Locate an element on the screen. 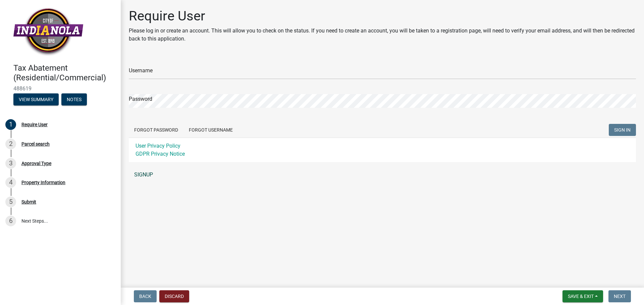 Image resolution: width=644 pixels, height=305 pixels. div: 1 is located at coordinates (10, 125).